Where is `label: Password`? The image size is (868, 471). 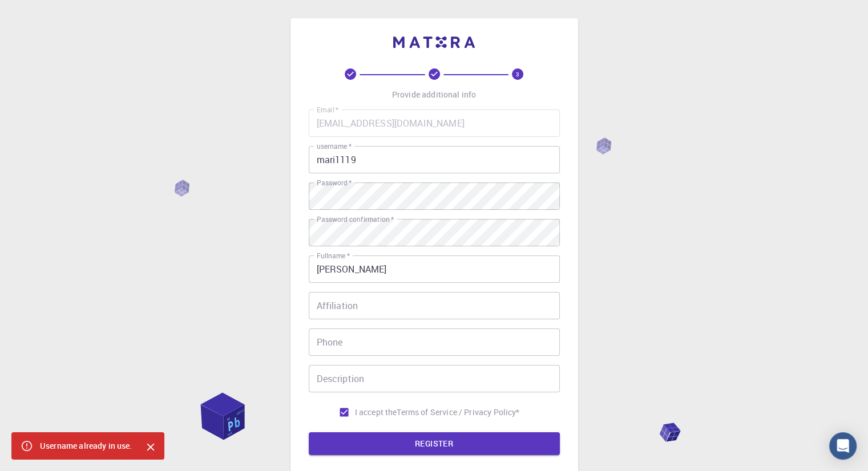
label: Password is located at coordinates (334, 182).